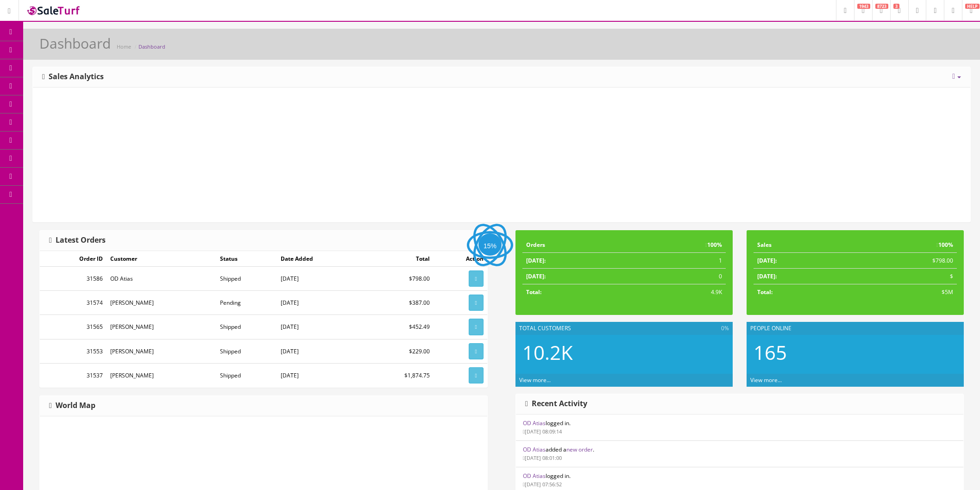 Image resolution: width=980 pixels, height=490 pixels. What do you see at coordinates (72, 406) in the screenshot?
I see `h3: World Map` at bounding box center [72, 406].